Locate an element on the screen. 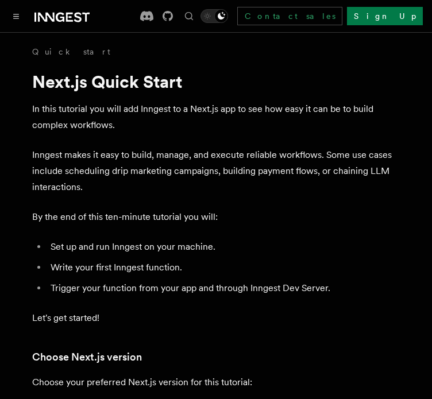 The height and width of the screenshot is (399, 432). p: Inngest makes it easy to build, manage, and execute reliable workflows. Some use cases include sc... is located at coordinates (216, 171).